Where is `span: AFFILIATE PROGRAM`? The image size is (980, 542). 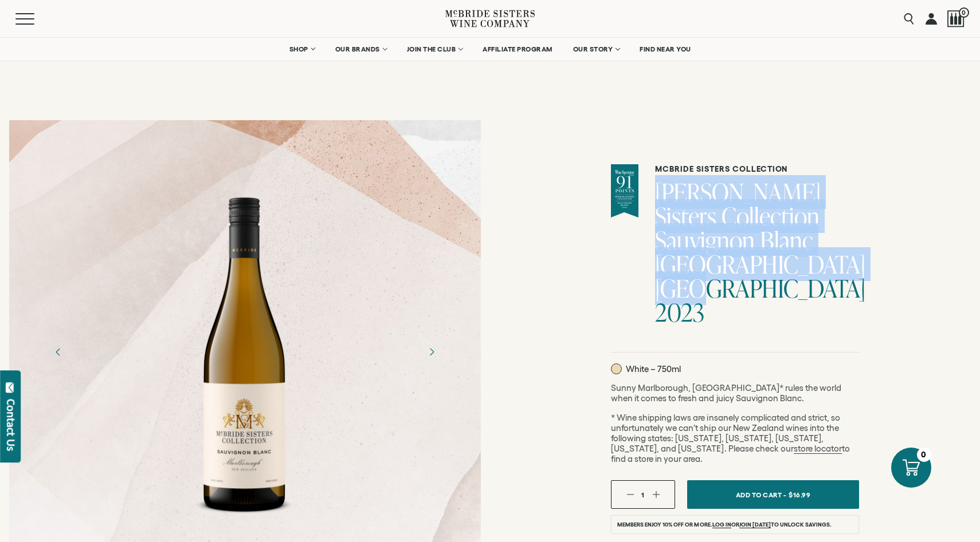
span: AFFILIATE PROGRAM is located at coordinates (518, 49).